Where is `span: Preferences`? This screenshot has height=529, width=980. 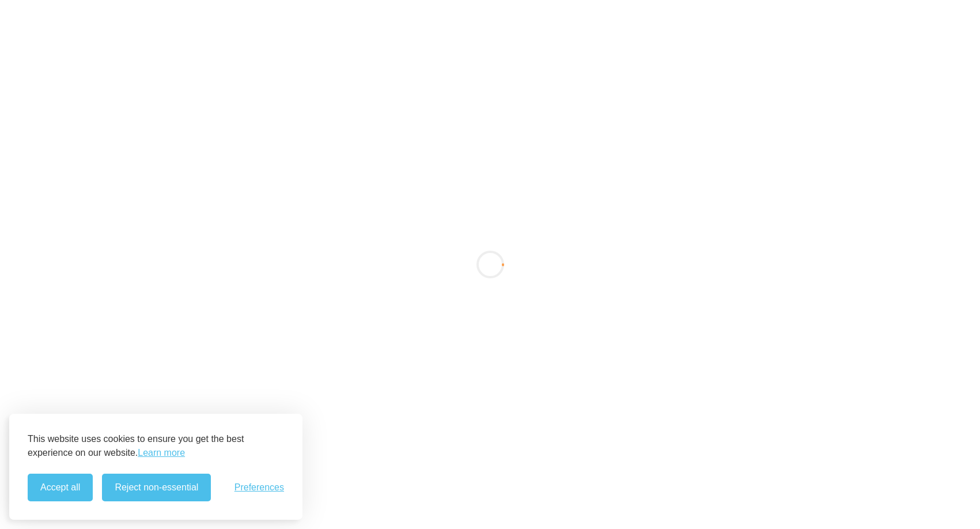
span: Preferences is located at coordinates (260, 488).